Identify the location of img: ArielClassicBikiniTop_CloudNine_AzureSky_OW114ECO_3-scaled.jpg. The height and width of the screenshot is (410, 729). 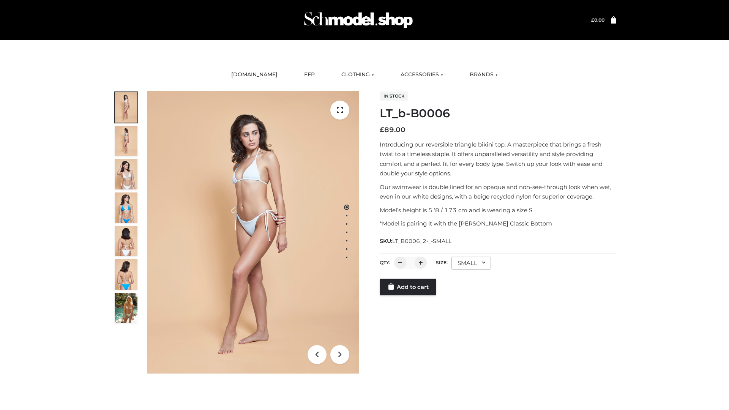
(126, 174).